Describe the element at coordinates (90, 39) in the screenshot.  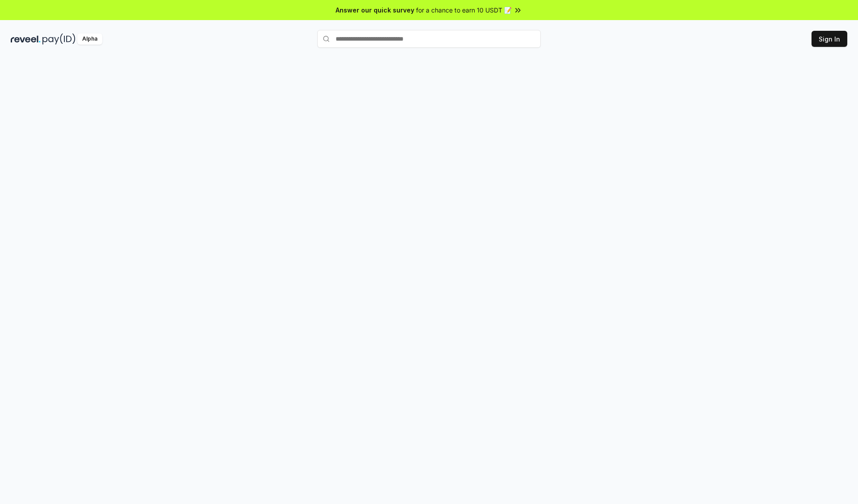
I see `div: Alpha` at that location.